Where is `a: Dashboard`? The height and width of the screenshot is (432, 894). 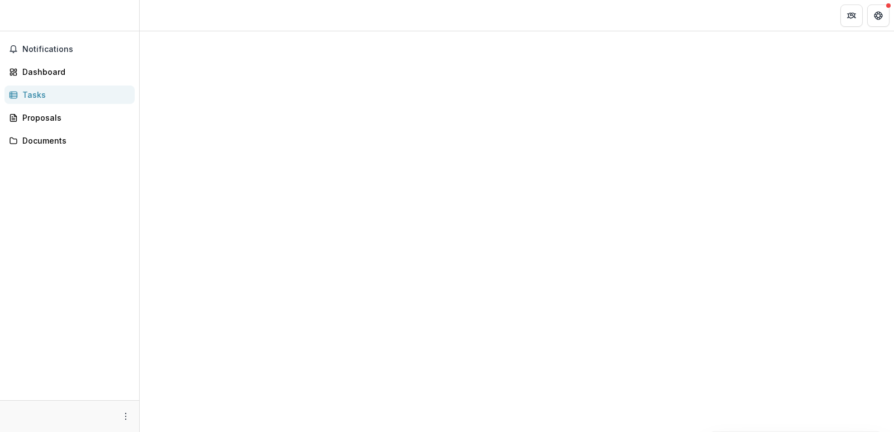 a: Dashboard is located at coordinates (69, 72).